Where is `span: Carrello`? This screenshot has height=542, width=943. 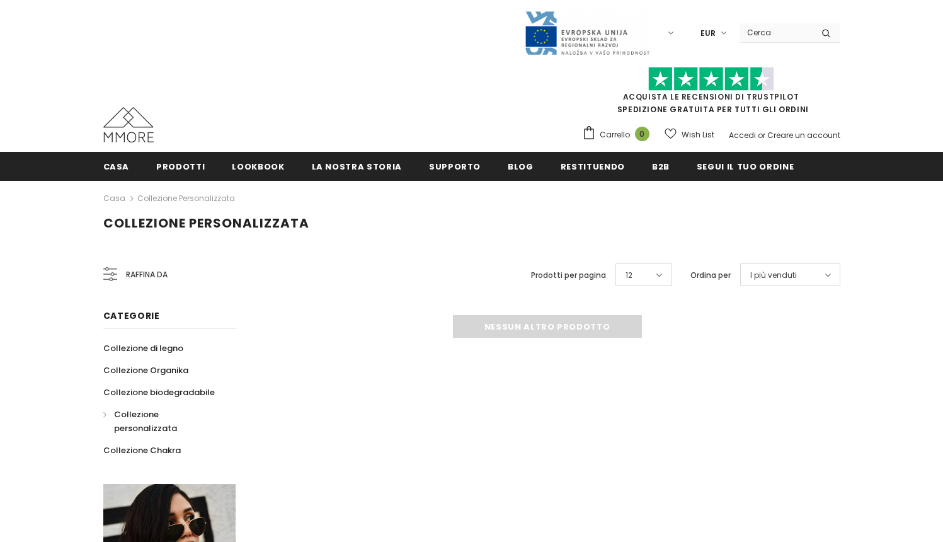 span: Carrello is located at coordinates (615, 135).